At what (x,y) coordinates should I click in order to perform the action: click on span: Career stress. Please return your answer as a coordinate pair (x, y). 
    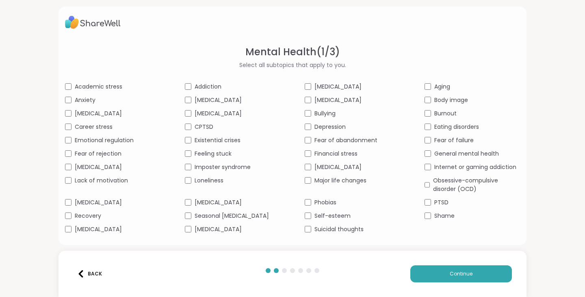
    Looking at the image, I should click on (93, 127).